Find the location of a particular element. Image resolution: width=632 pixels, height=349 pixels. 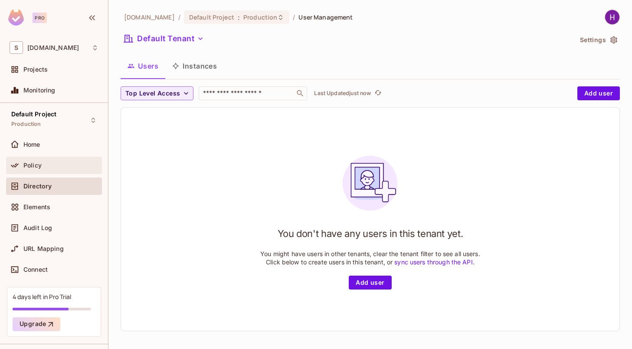

span: S is located at coordinates (16, 47).